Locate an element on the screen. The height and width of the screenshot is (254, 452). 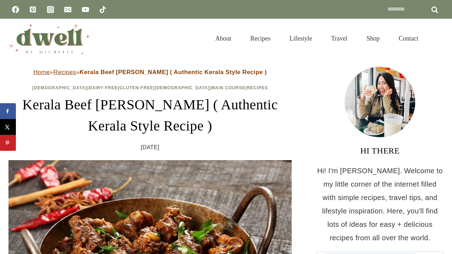
a: YouTube is located at coordinates (85, 10).